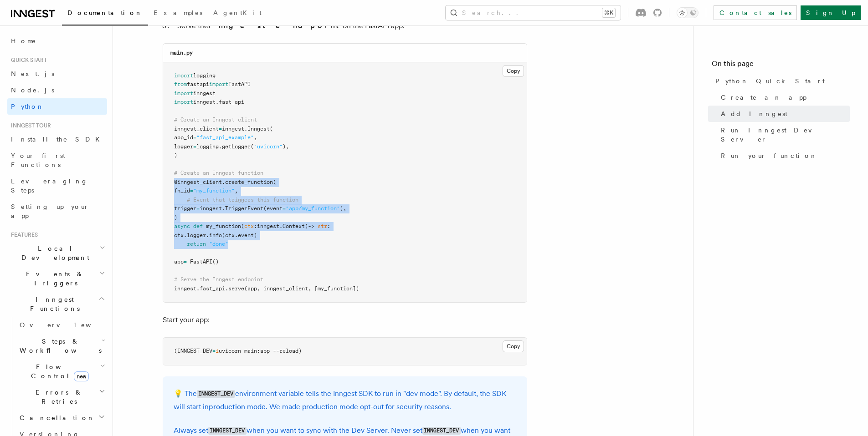  I want to click on a: Node.js, so click(57, 90).